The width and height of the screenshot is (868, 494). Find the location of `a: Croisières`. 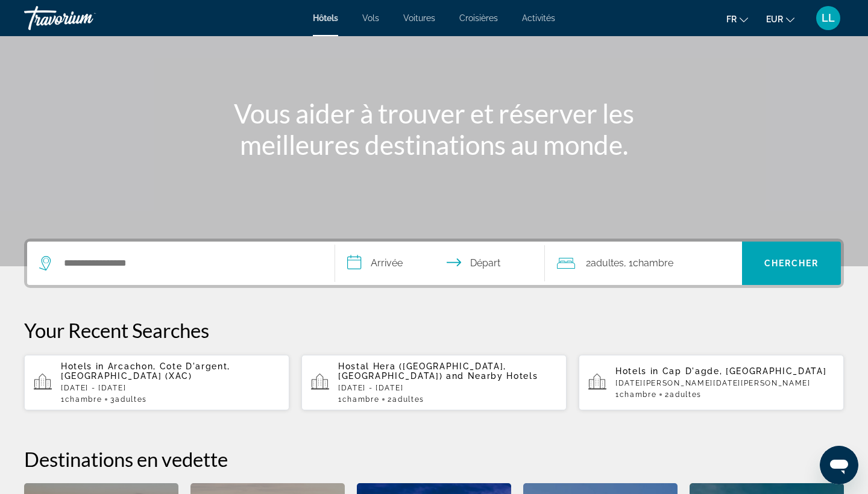

a: Croisières is located at coordinates (479, 18).